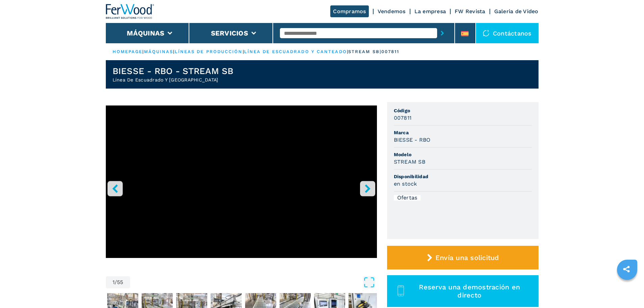  What do you see at coordinates (365, 52) in the screenshot?
I see `p: stream sb |` at bounding box center [365, 52].